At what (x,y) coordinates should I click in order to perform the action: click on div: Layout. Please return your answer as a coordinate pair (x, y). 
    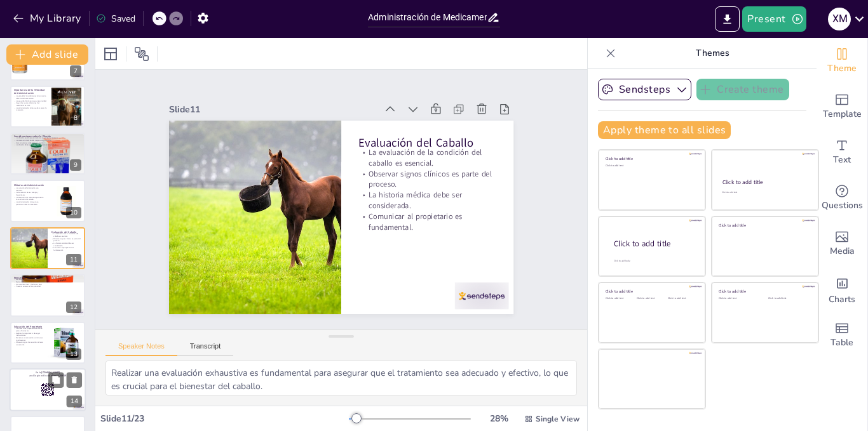
    Looking at the image, I should click on (111, 54).